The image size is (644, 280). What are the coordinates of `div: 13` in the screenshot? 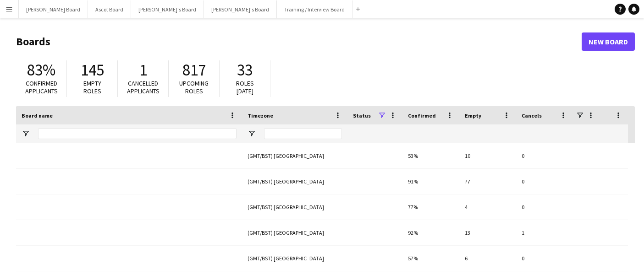 It's located at (488, 232).